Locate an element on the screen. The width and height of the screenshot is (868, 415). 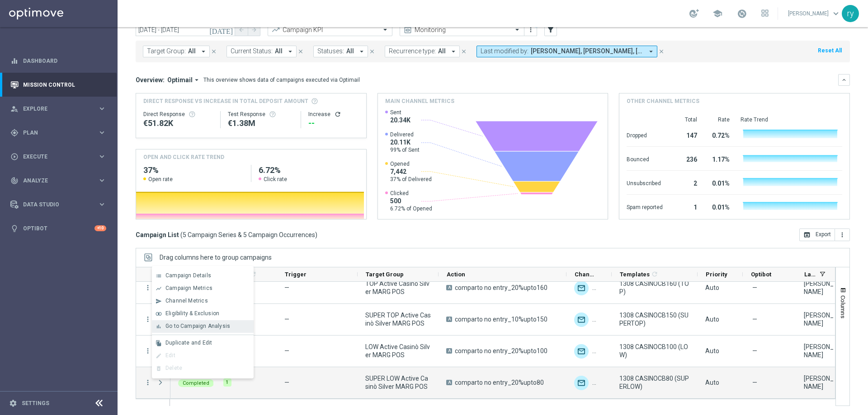
button: Recurrence type: All arrow_drop_down is located at coordinates (423, 52).